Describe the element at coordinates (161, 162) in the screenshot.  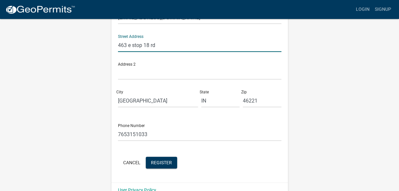
I see `span: Register` at that location.